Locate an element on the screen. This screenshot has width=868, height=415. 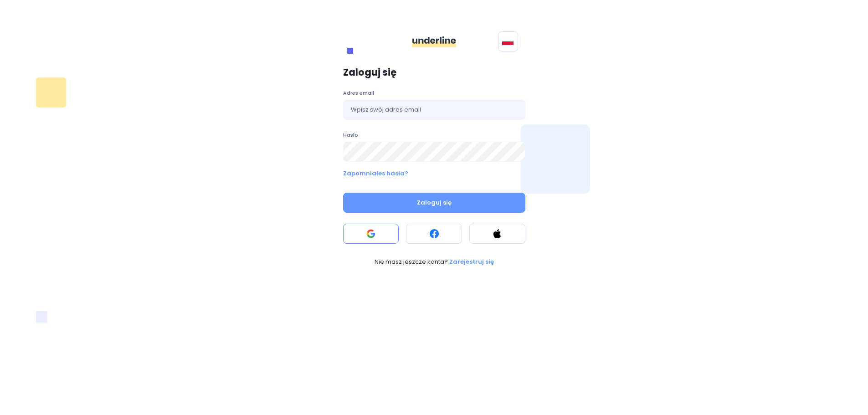
a: Zapomniałes hasła? is located at coordinates (434, 173).